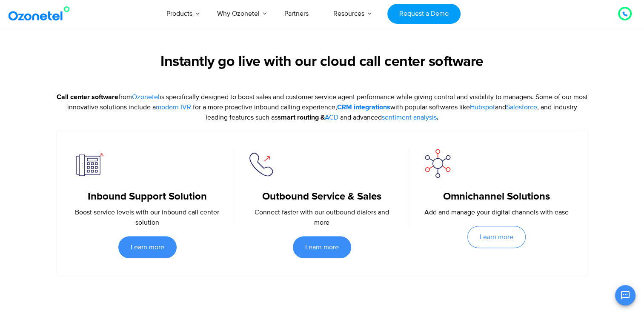  I want to click on h2: Instantly go live with our cloud call center software, so click(322, 62).